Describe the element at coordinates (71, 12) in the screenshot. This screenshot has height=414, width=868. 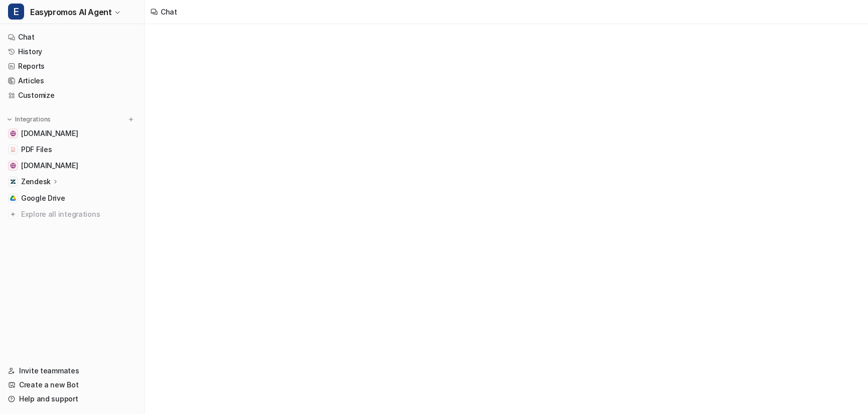
I see `span: Easypromos AI Agent` at that location.